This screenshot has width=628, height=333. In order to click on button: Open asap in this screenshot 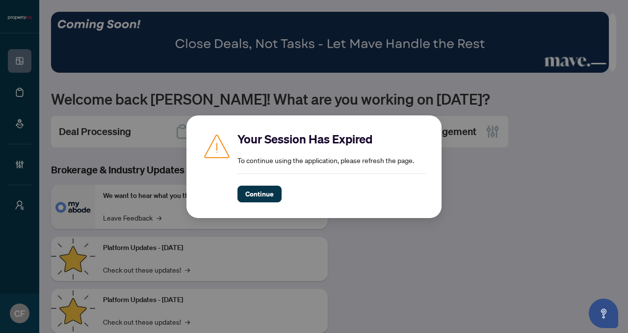, I will do `click(603, 313)`.